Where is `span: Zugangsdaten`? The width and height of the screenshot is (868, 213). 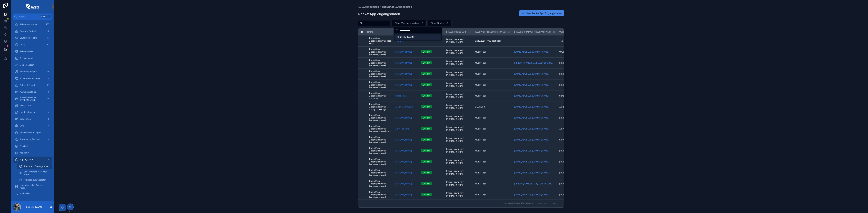 span: Zugangsdaten is located at coordinates (26, 160).